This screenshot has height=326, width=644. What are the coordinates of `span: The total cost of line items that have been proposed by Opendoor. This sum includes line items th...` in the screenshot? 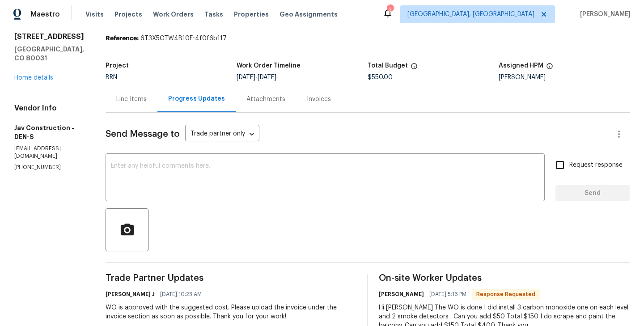 It's located at (414, 68).